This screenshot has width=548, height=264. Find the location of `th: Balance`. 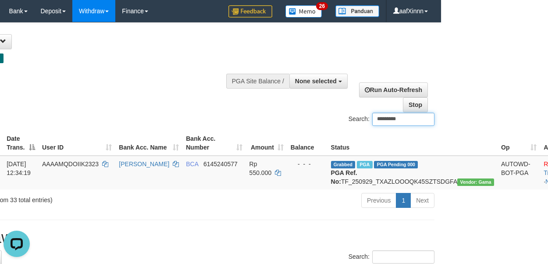

th: Balance is located at coordinates (307, 143).